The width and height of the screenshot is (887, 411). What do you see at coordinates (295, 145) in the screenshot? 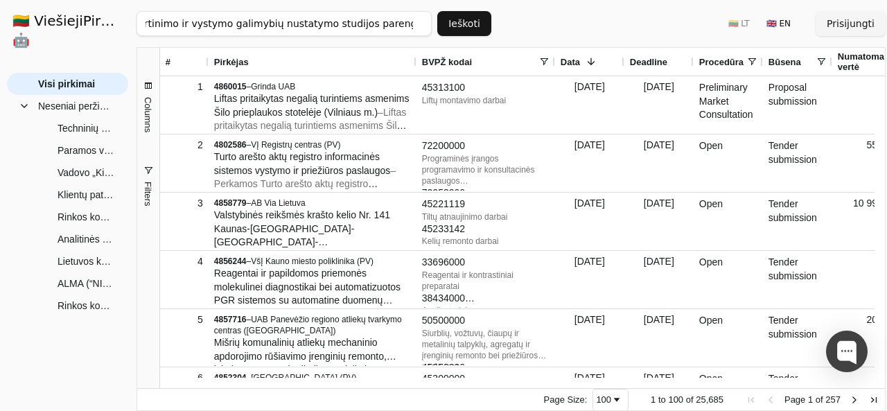
I see `span: VĮ Registrų centras (PV)` at bounding box center [295, 145].